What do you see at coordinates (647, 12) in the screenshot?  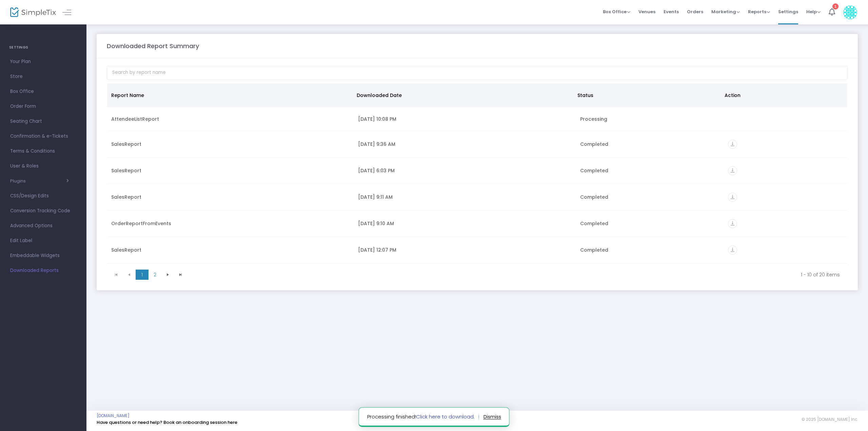 I see `span: Venues` at bounding box center [647, 12].